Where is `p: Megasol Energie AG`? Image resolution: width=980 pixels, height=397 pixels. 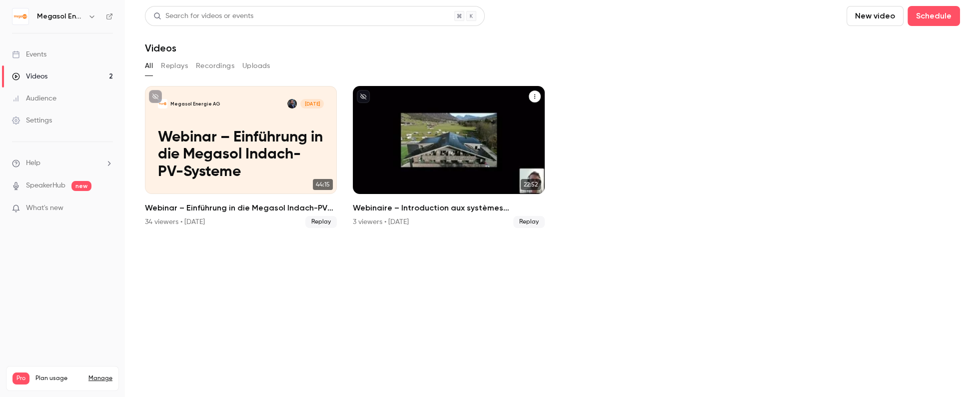 p: Megasol Energie AG is located at coordinates (196, 104).